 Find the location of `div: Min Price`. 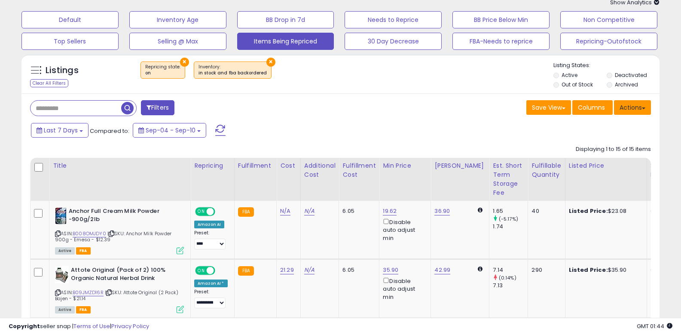

div: Min Price is located at coordinates (405, 165).